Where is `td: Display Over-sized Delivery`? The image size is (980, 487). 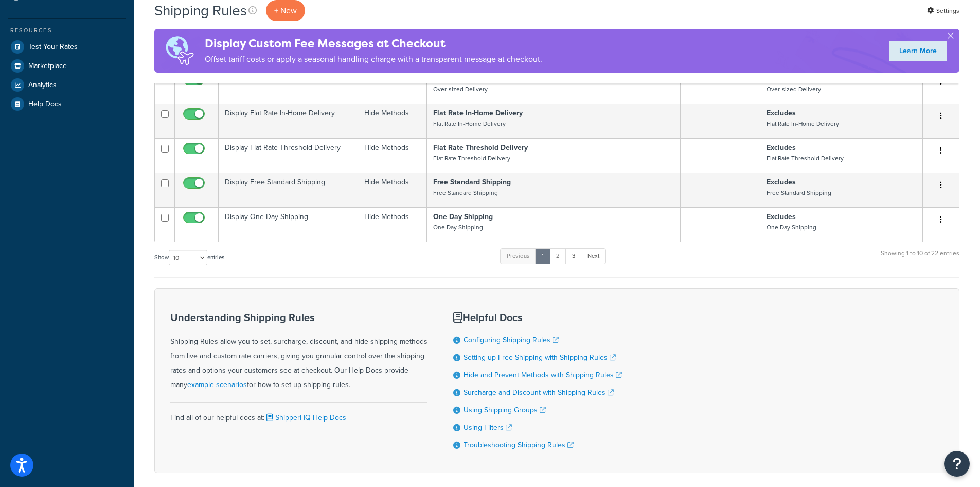 td: Display Over-sized Delivery is located at coordinates (288, 86).